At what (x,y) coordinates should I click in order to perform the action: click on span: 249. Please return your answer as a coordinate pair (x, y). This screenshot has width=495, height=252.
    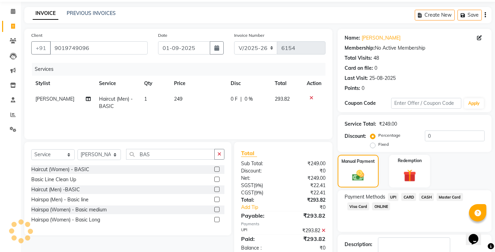
    Looking at the image, I should click on (178, 99).